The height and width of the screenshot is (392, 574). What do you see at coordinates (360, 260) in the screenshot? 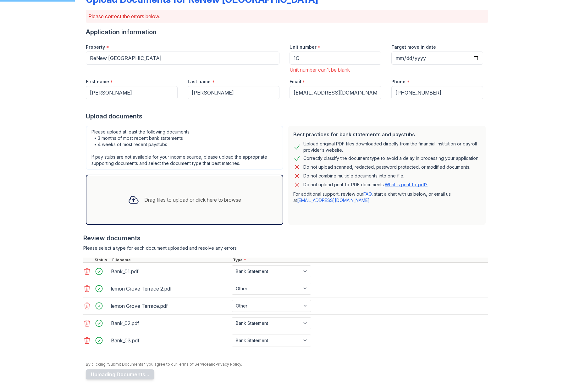
I see `div: Type` at bounding box center [360, 260].